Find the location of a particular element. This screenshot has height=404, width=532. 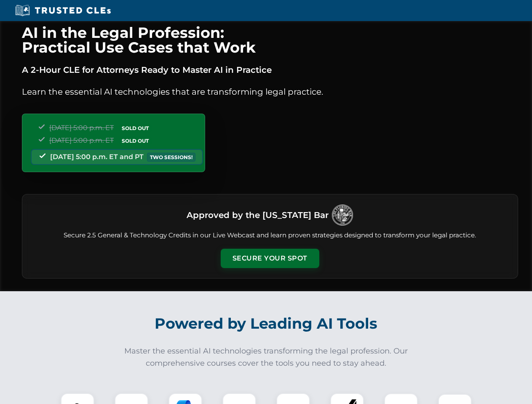

h2: Powered by Leading AI Tools is located at coordinates (266, 324).